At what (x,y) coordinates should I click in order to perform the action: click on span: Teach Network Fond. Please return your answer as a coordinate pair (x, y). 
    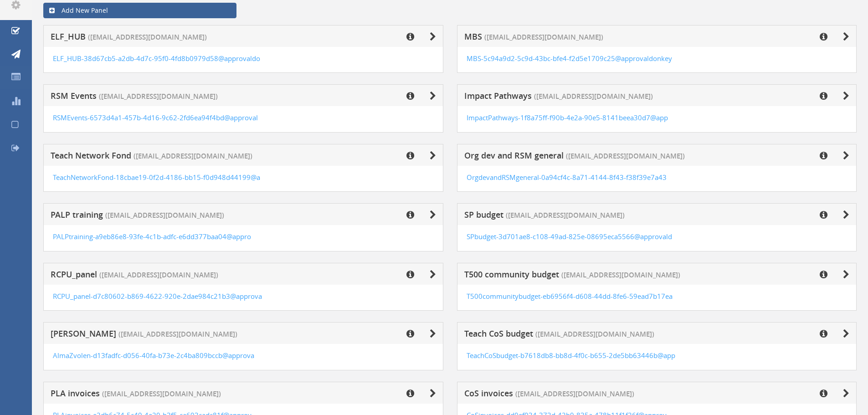
    Looking at the image, I should click on (91, 155).